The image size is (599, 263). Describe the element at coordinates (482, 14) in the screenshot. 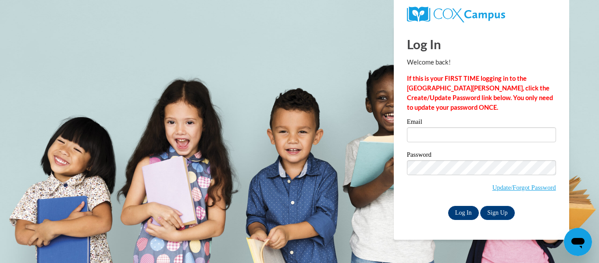

I see `a: COX Campus` at that location.